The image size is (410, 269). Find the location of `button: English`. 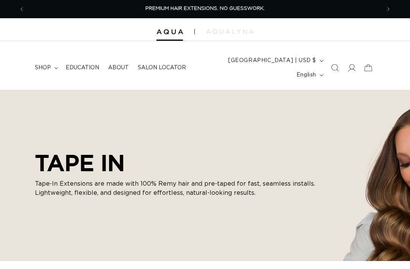

button: English is located at coordinates (309, 75).